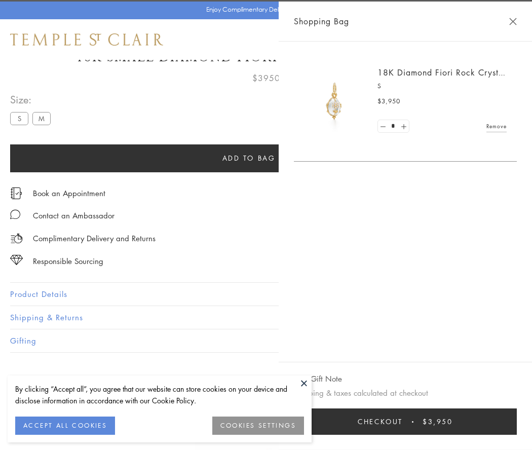  Describe the element at coordinates (65, 426) in the screenshot. I see `button: ACCEPT ALL COOKIES` at that location.